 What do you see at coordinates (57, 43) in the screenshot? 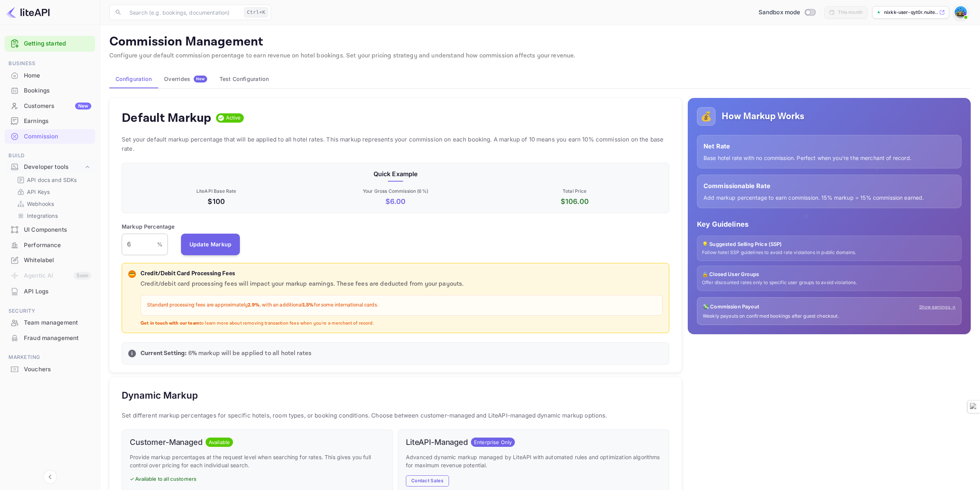
I see `a: Getting started` at bounding box center [57, 43].